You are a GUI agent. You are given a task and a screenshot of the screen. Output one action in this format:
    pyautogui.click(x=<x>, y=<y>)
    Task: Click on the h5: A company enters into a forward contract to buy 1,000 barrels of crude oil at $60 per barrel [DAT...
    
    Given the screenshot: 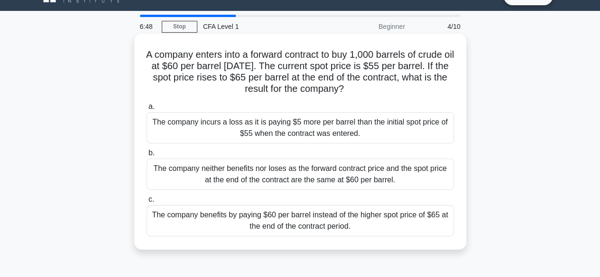 What is the action you would take?
    pyautogui.click(x=300, y=72)
    